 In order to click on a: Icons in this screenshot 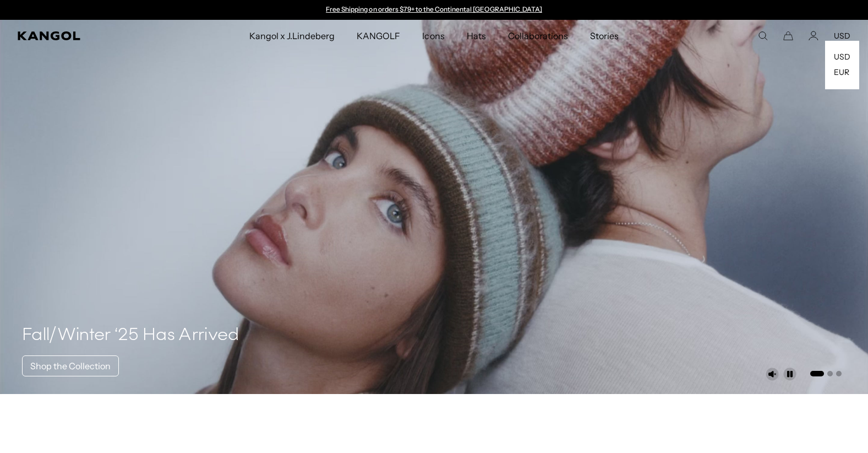, I will do `click(433, 36)`.